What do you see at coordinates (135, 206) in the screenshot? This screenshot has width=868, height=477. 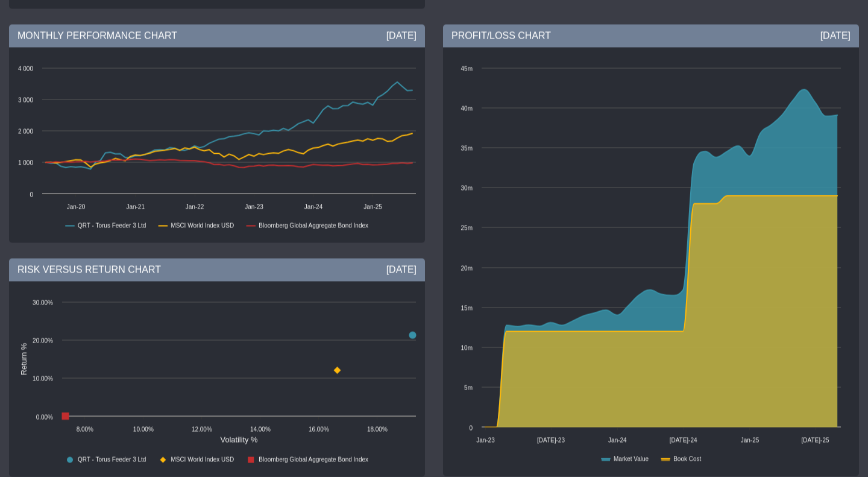 I see `text: Jan-21` at bounding box center [135, 206].